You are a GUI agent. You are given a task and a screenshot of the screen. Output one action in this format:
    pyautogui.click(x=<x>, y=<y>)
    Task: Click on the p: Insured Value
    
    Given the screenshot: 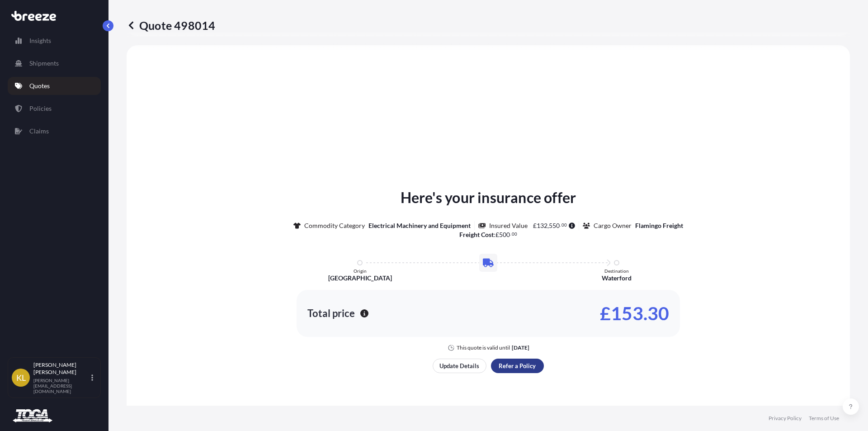 What is the action you would take?
    pyautogui.click(x=508, y=225)
    